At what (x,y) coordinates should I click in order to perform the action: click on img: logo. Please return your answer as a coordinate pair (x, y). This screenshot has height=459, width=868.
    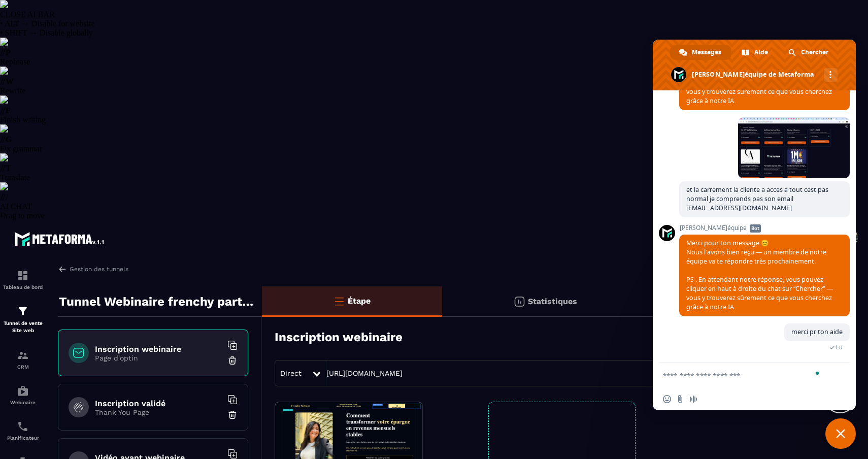
    Looking at the image, I should click on (60, 239).